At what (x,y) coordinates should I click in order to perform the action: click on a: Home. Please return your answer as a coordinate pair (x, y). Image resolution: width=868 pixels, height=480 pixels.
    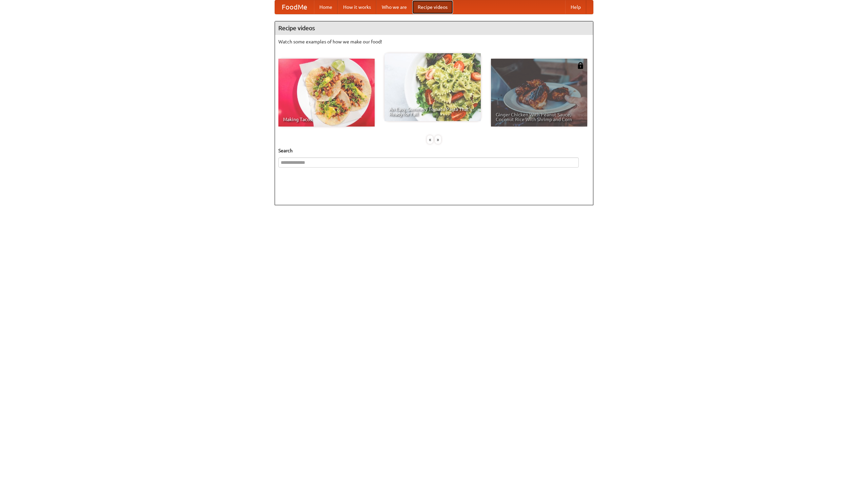
    Looking at the image, I should click on (326, 7).